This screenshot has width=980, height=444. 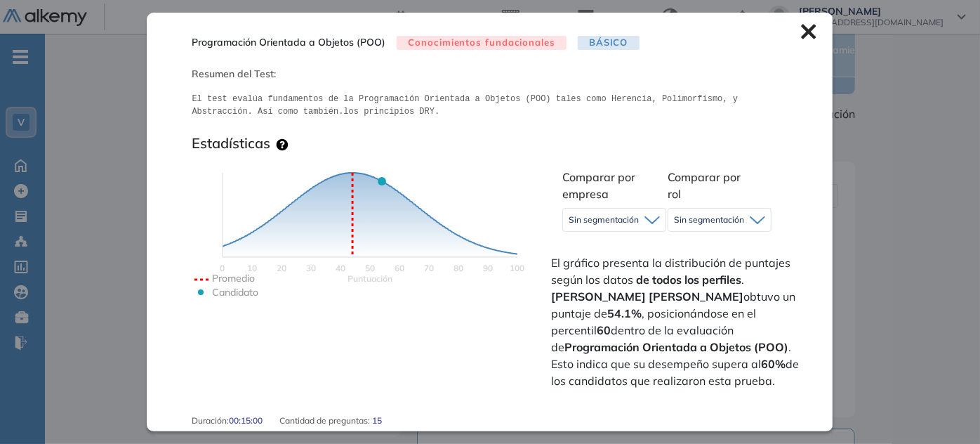 What do you see at coordinates (459, 267) in the screenshot?
I see `text: 80` at bounding box center [459, 267].